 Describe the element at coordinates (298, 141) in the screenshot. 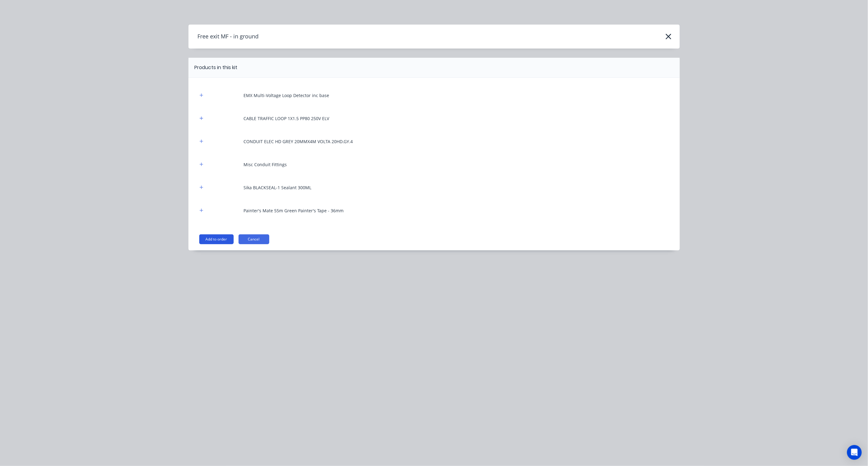

I see `div: CONDUIT ELEC HD GREY 20MMX4M VOLTA 20HD.GY.4` at that location.